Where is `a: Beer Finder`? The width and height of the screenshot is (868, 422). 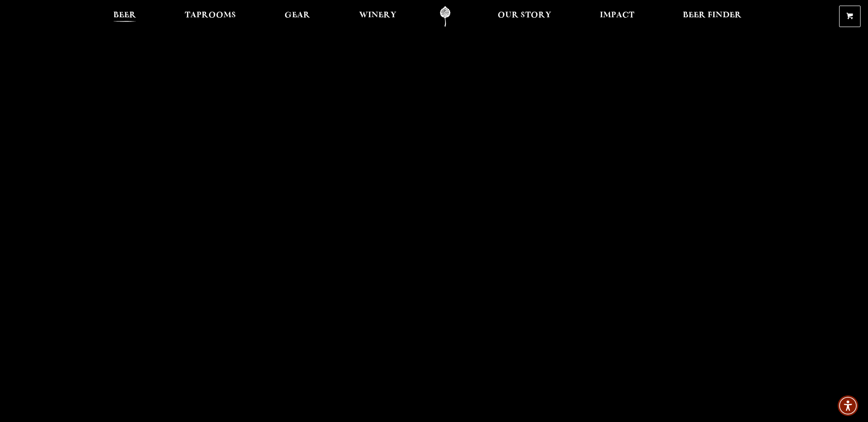
a: Beer Finder is located at coordinates (713, 16).